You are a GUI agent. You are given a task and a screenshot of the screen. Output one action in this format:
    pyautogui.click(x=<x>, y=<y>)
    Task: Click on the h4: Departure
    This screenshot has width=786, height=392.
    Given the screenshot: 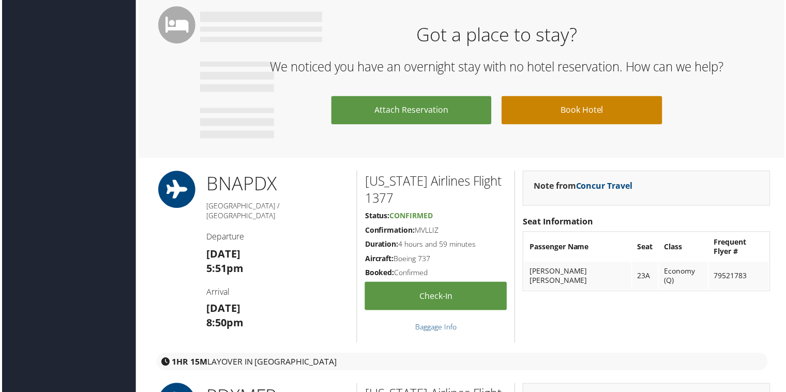 What is the action you would take?
    pyautogui.click(x=277, y=238)
    